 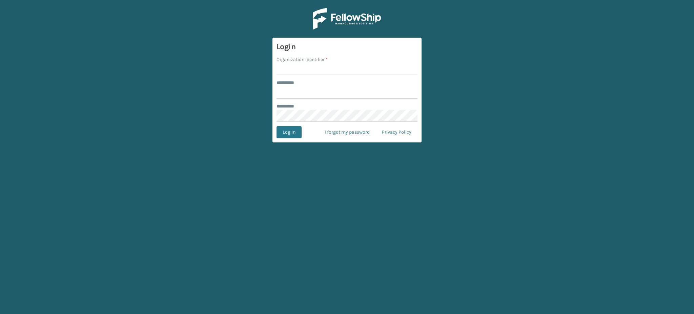 I want to click on a: Privacy Policy, so click(x=396, y=132).